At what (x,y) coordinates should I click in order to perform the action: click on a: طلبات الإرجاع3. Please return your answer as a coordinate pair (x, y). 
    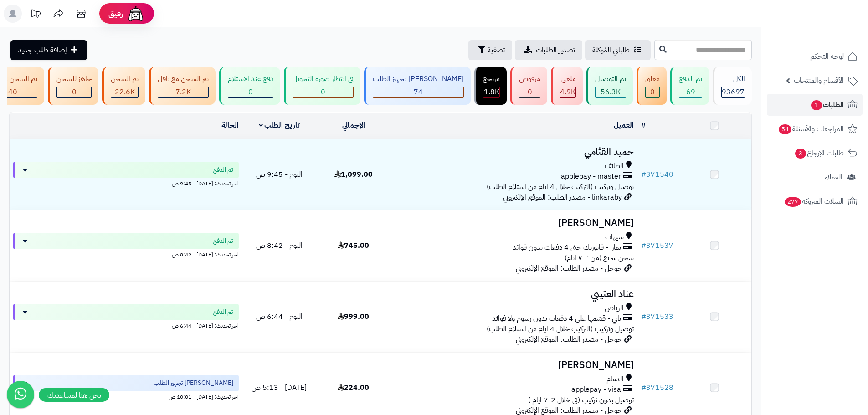
    Looking at the image, I should click on (814, 153).